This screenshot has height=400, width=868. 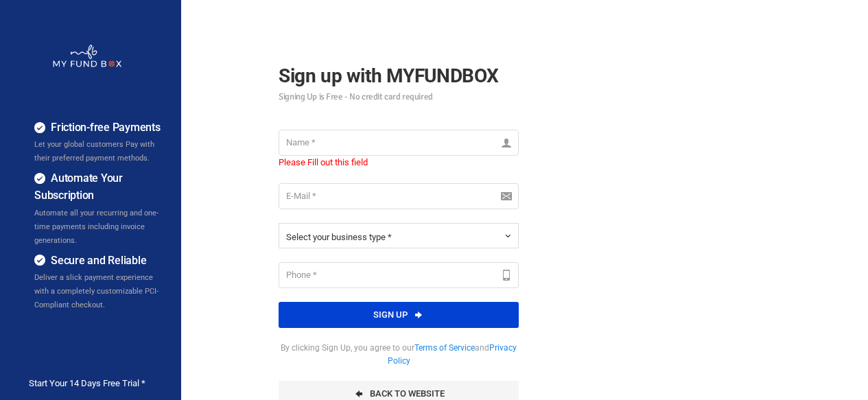 I want to click on input: Phone *, so click(x=399, y=275).